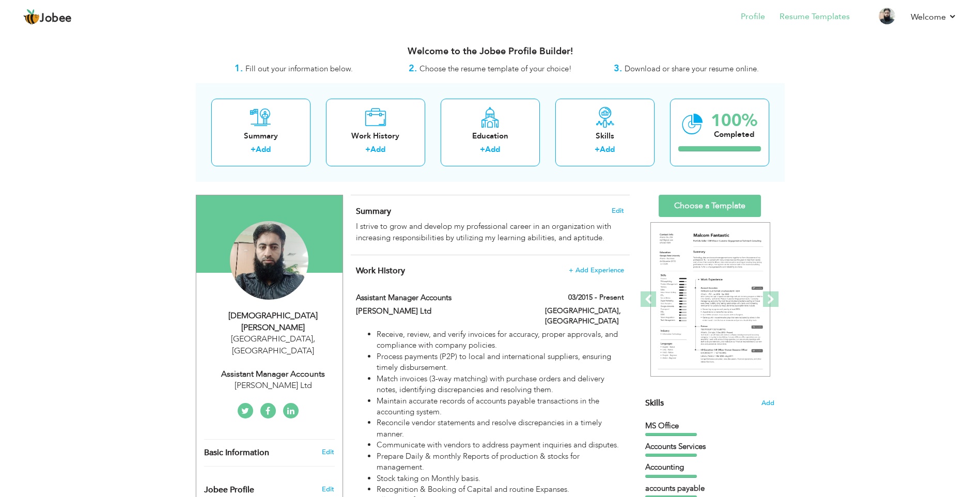 This screenshot has width=980, height=497. What do you see at coordinates (887, 16) in the screenshot?
I see `img: Profile Img` at bounding box center [887, 16].